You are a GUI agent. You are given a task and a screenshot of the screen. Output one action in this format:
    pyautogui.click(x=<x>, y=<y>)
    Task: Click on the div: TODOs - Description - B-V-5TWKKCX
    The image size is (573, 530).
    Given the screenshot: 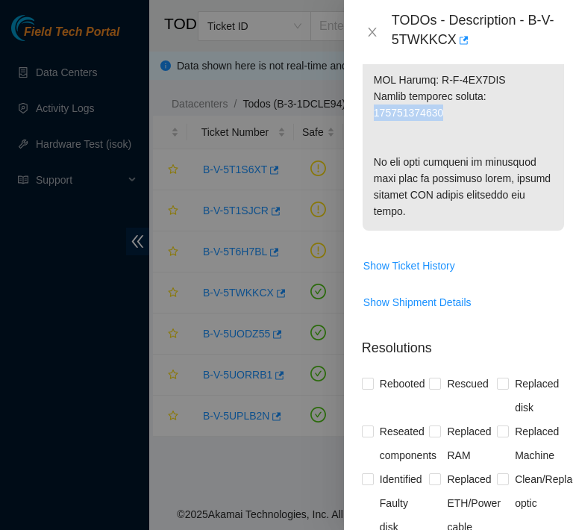 What is the action you would take?
    pyautogui.click(x=473, y=32)
    